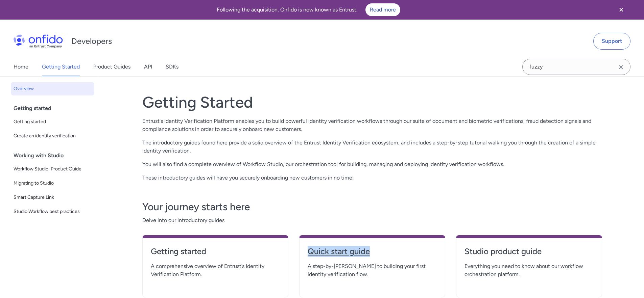 Image resolution: width=644 pixels, height=298 pixels. What do you see at coordinates (38, 41) in the screenshot?
I see `img: Onfido Logo` at bounding box center [38, 41].